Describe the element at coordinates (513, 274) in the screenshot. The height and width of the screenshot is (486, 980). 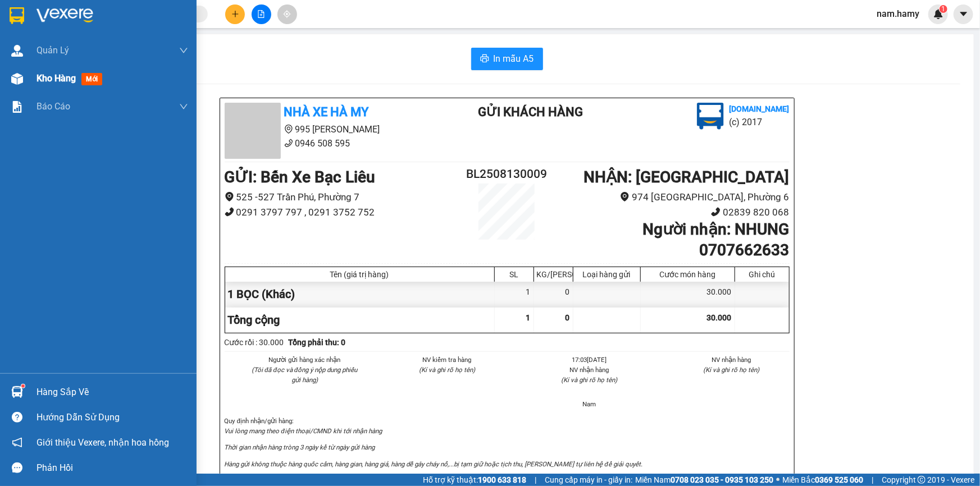
I see `div: SL` at that location.